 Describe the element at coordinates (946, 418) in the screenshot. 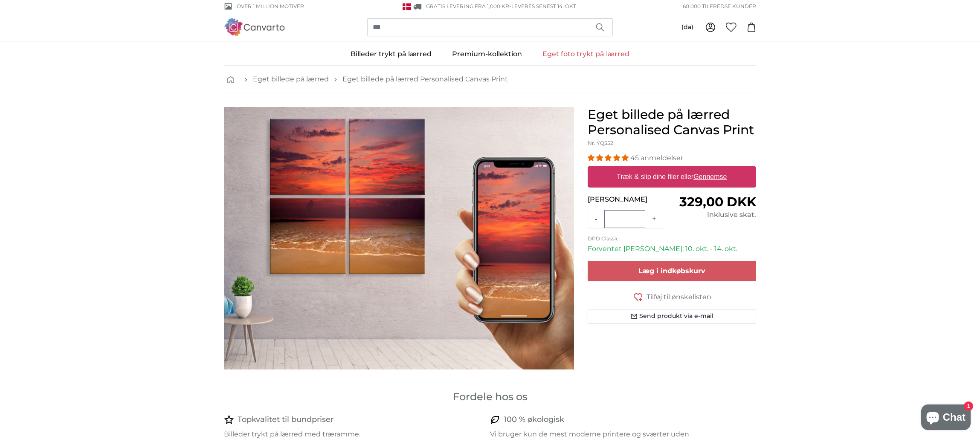

I see `inbox-online-store-chat: Shopify-webshopchat` at that location.